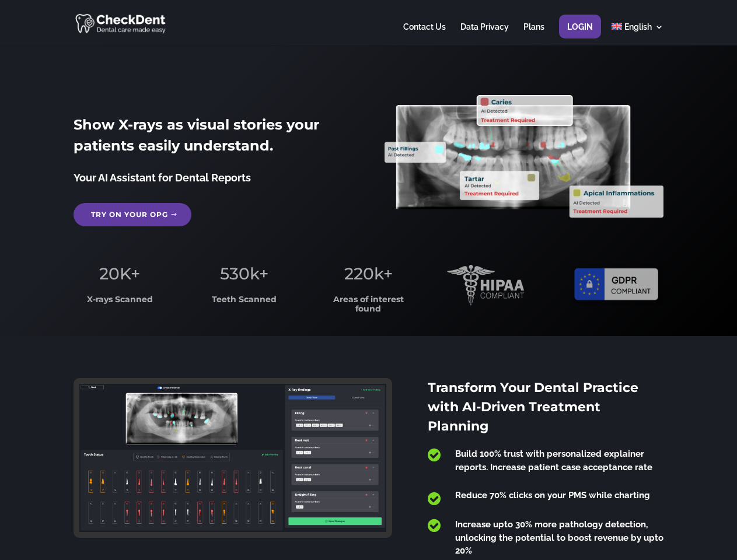 The width and height of the screenshot is (737, 560). I want to click on h3: Areas of interest found, so click(368, 307).